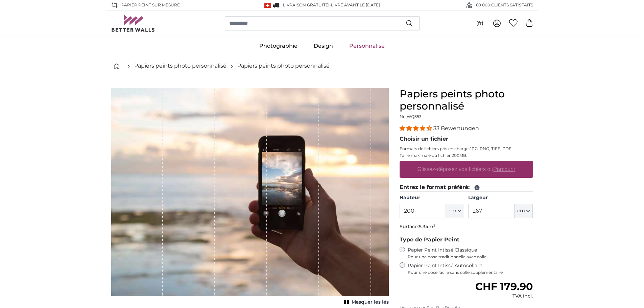 The height and width of the screenshot is (308, 644). Describe the element at coordinates (365, 303) in the screenshot. I see `button: Masquer les lés` at that location.